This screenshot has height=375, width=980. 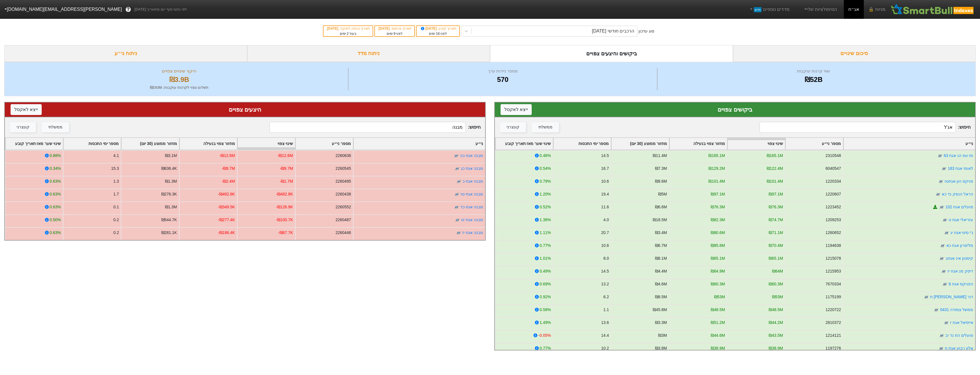 What do you see at coordinates (179, 80) in the screenshot?
I see `div: ₪3.9B` at bounding box center [179, 80].